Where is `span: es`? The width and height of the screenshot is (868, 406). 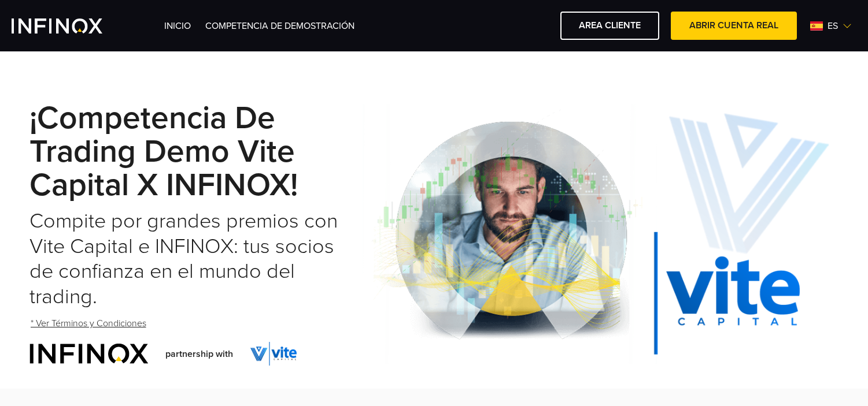
span: es is located at coordinates (833, 26).